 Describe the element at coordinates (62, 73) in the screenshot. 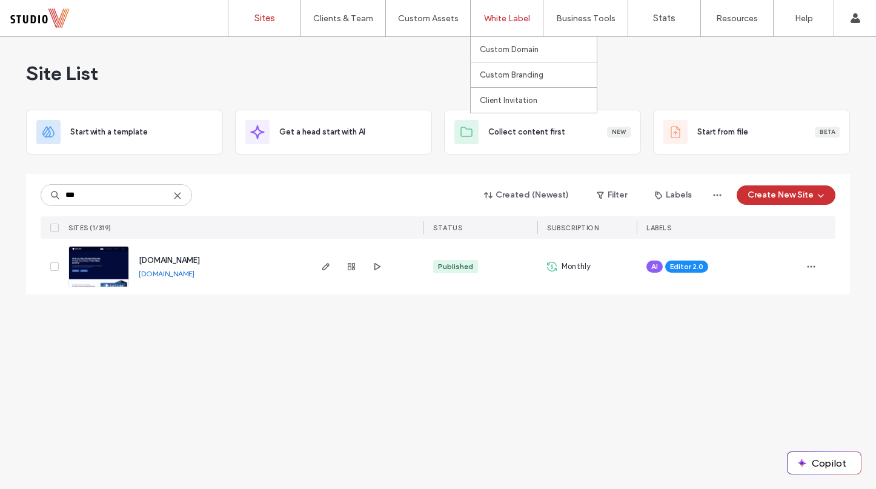

I see `span: Site List` at that location.